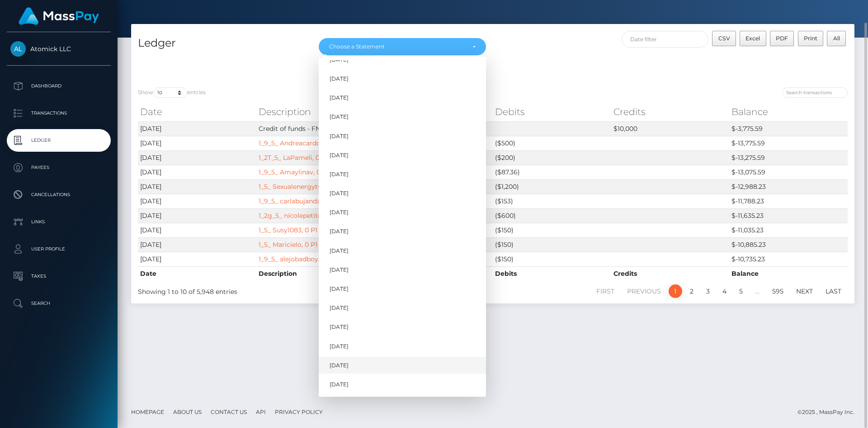 The height and width of the screenshot is (428, 868). Describe the element at coordinates (551, 201) in the screenshot. I see `td: ($153)` at that location.